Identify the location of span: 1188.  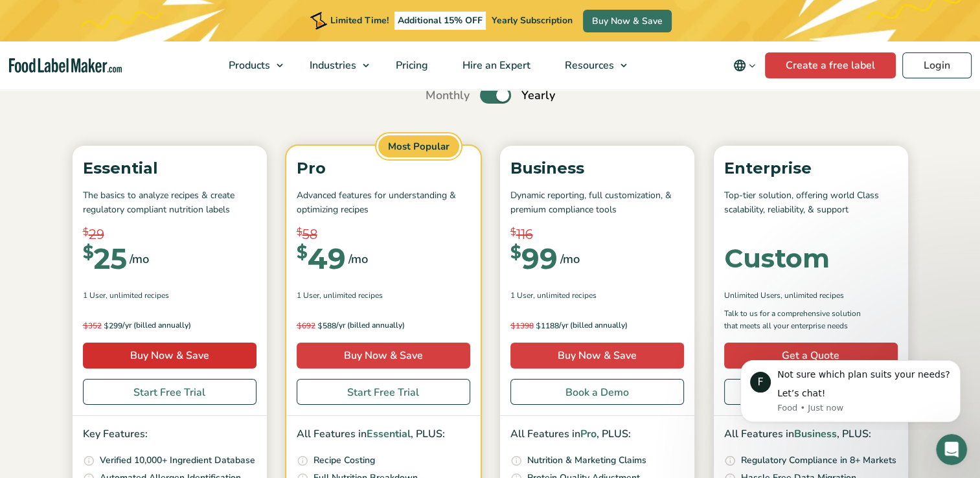
(534, 326).